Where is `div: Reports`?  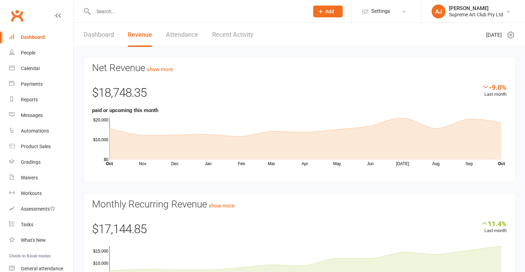 div: Reports is located at coordinates (29, 100).